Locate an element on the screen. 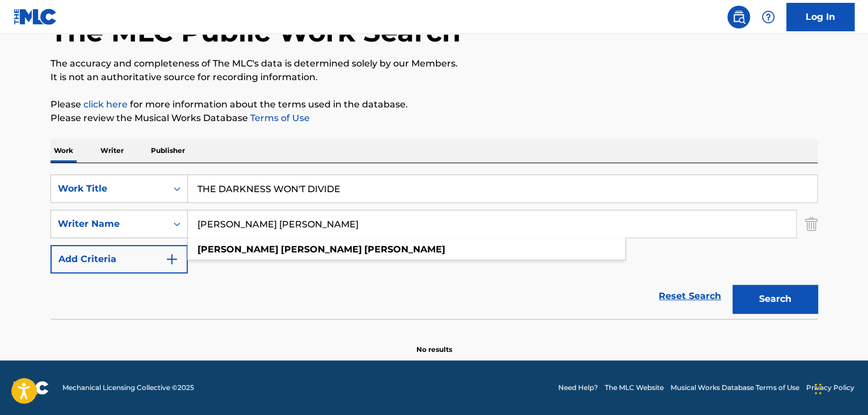 This screenshot has height=415, width=868. img: 9d2ae6d4665cec9f34b9.svg is located at coordinates (172, 259).